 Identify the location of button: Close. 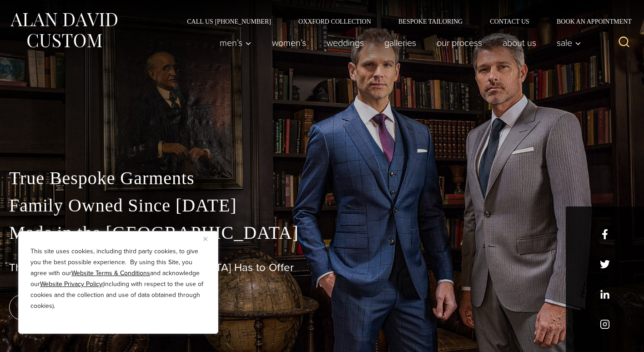
(209, 239).